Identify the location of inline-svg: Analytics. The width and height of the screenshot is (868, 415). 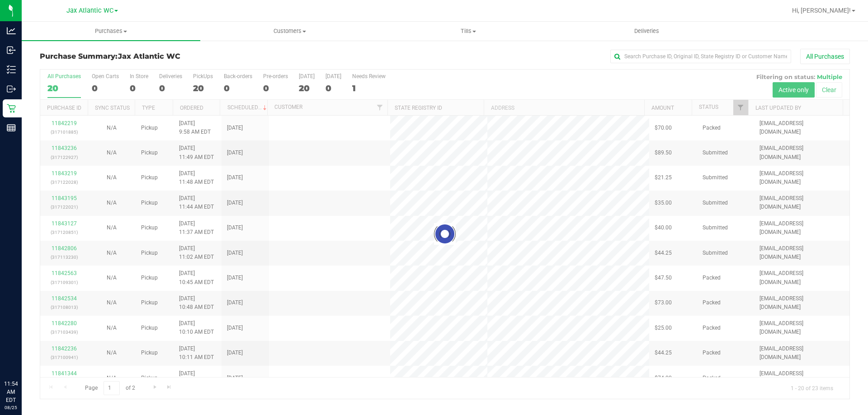
(11, 31).